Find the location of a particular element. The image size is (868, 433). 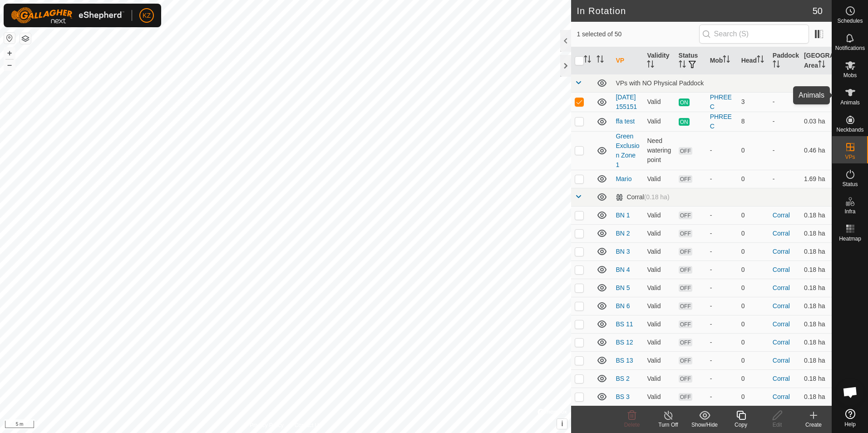

span: VPs is located at coordinates (850, 157).